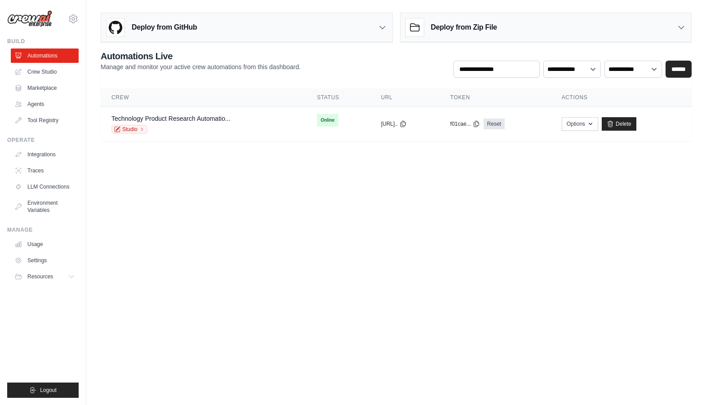 Image resolution: width=706 pixels, height=405 pixels. Describe the element at coordinates (40, 277) in the screenshot. I see `span: Resources` at that location.